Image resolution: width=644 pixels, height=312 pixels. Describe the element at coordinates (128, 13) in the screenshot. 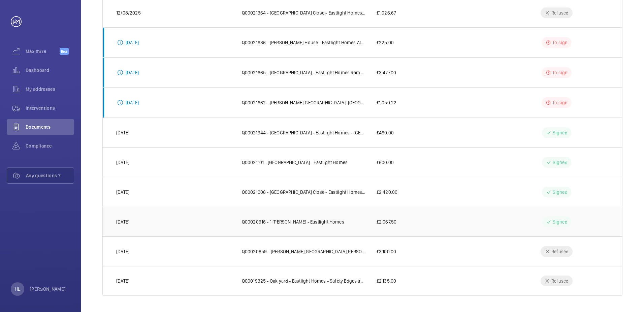

I see `p: 12/08/2025` at that location.